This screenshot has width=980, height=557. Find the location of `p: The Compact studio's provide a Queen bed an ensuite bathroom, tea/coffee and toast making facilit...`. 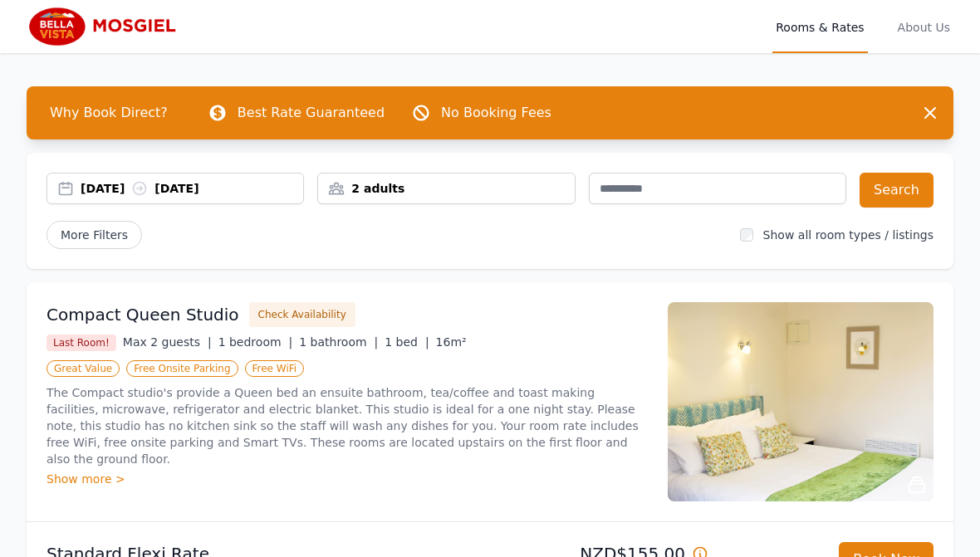

p: The Compact studio's provide a Queen bed an ensuite bathroom, tea/coffee and toast making facilit... is located at coordinates (347, 426).